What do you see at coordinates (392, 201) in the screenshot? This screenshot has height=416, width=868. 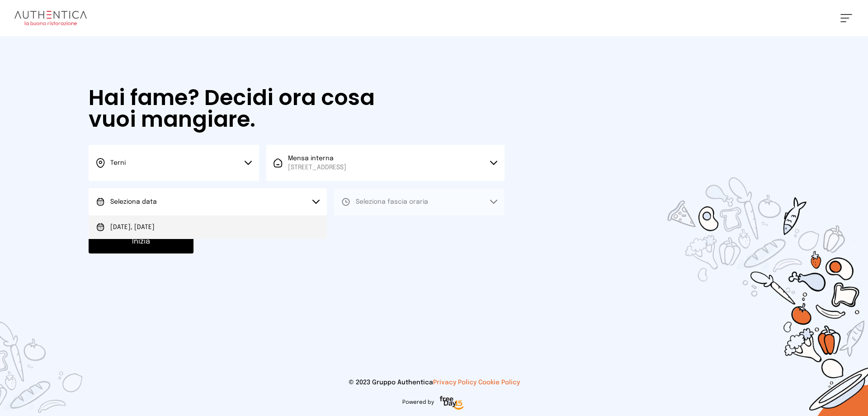 I see `span: Seleziona fascia oraria` at bounding box center [392, 201].